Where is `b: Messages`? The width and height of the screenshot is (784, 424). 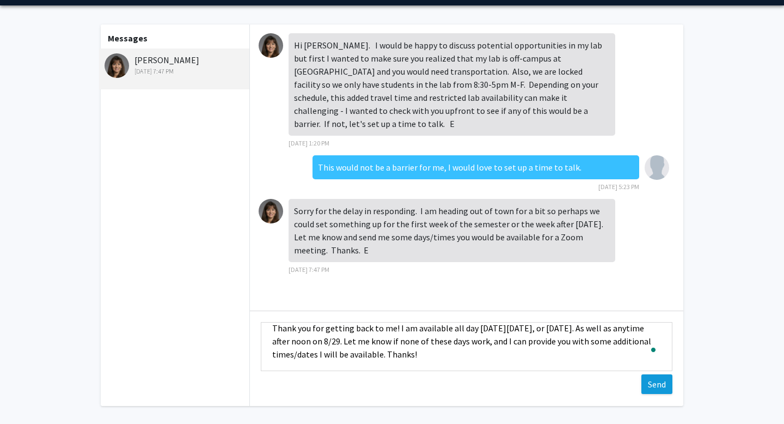 b: Messages is located at coordinates (127, 38).